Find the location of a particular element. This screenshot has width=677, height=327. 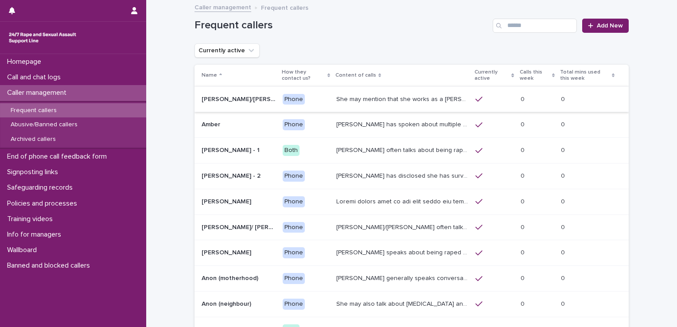

p: Safeguarding records is located at coordinates (42, 187).